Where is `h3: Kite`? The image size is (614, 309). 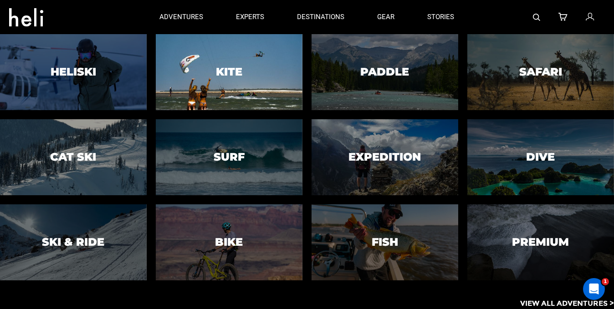 h3: Kite is located at coordinates (229, 72).